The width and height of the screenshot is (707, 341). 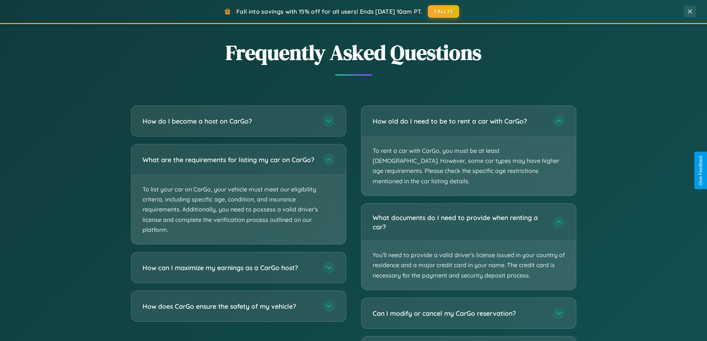 I want to click on h3: What documents do I need to provide when renting a car?, so click(x=459, y=222).